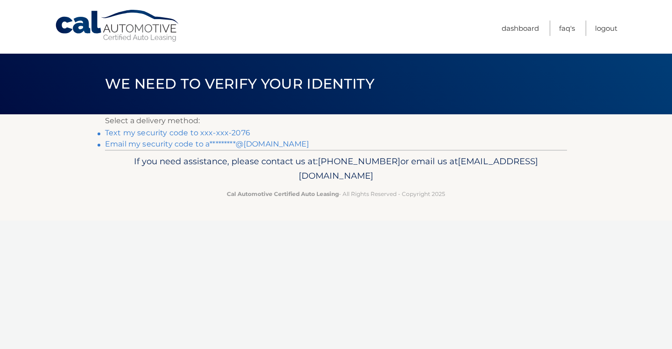 The image size is (672, 349). What do you see at coordinates (118, 26) in the screenshot?
I see `a: Cal Automotive` at bounding box center [118, 26].